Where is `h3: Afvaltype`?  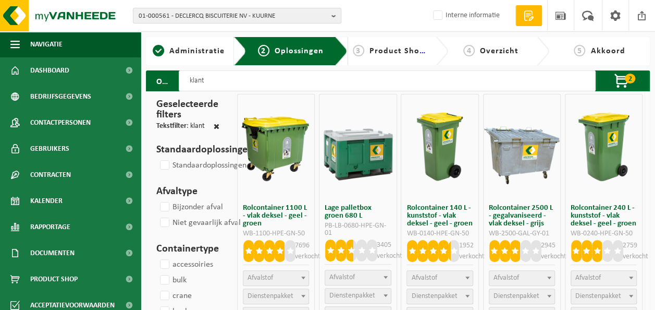 h3: Afvaltype is located at coordinates (188, 191).